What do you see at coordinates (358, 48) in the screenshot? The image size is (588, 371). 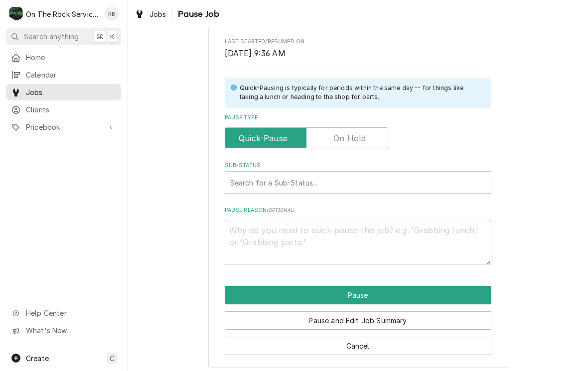 I see `div: Last Started/Resumed On` at bounding box center [358, 48].